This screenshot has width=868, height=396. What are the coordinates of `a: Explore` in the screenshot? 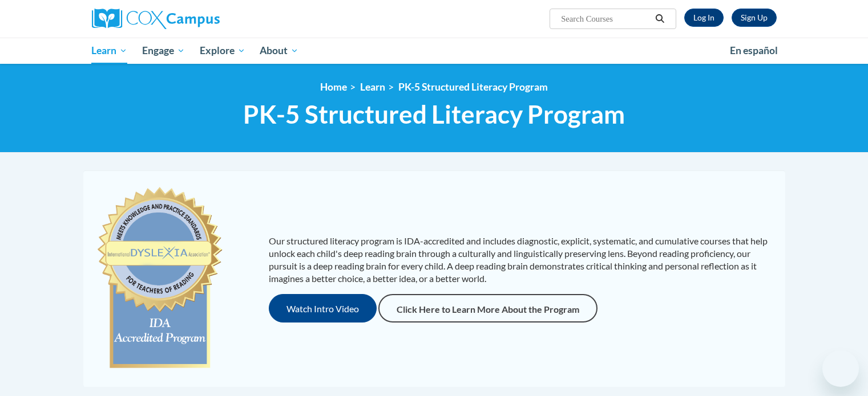 It's located at (223, 51).